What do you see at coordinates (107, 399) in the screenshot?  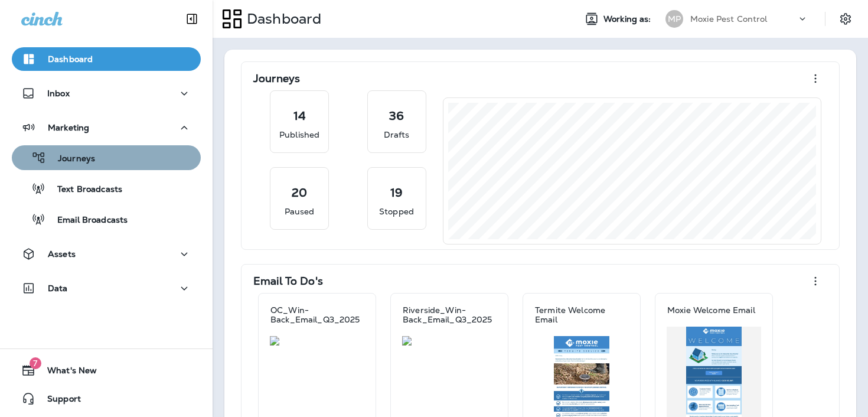 I see `button: Support` at bounding box center [107, 399].